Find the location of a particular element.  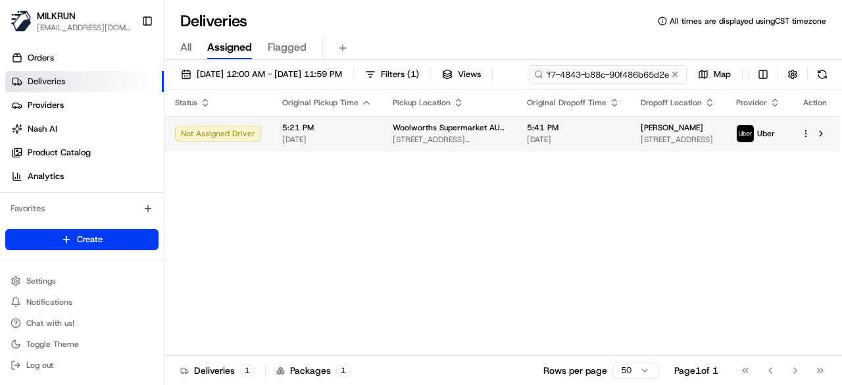

span: Flagged is located at coordinates (287, 47).